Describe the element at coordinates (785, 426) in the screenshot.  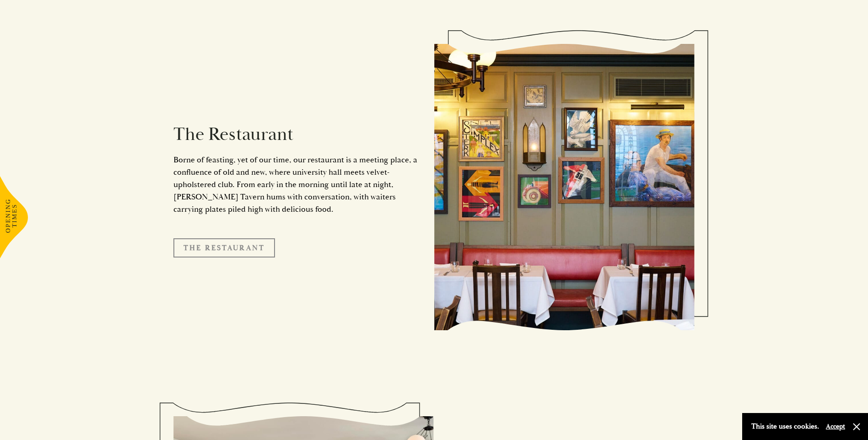
I see `p: This site uses cookies.` at that location.